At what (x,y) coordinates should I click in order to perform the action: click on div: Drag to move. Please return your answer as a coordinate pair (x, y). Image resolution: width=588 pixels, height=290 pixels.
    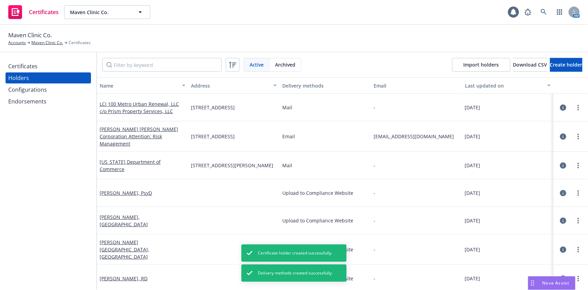
    Looking at the image, I should click on (532, 283).